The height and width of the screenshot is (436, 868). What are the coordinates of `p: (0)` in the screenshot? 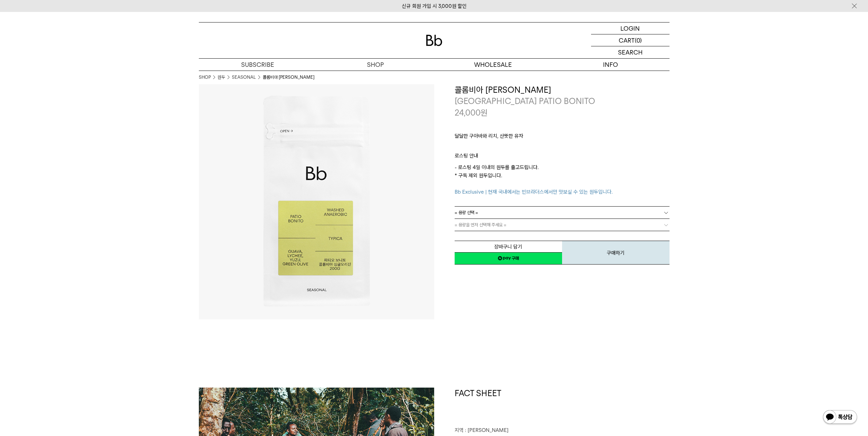 It's located at (638, 40).